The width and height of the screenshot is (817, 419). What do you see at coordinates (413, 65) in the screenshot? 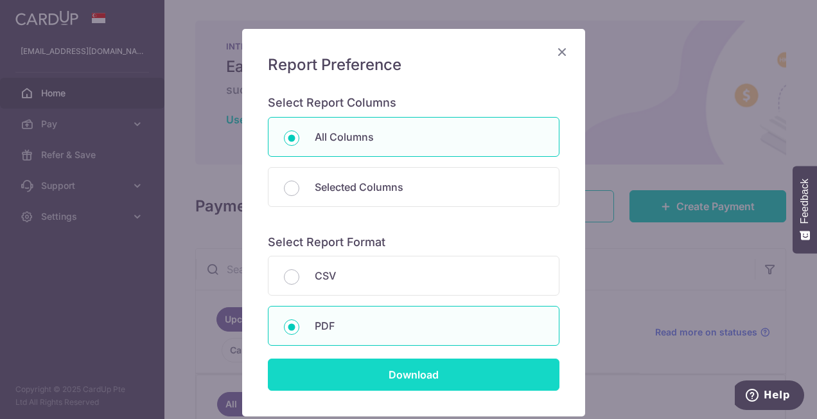
I see `h5: Report Preference` at bounding box center [413, 65].